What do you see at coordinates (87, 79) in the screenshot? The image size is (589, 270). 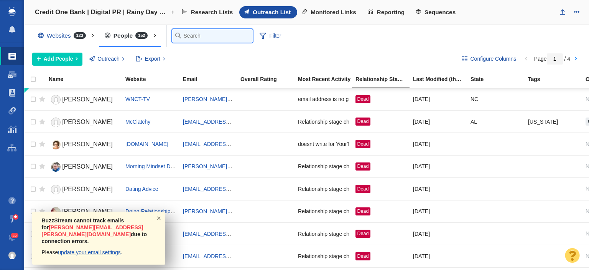 I see `a: Name` at bounding box center [87, 79].